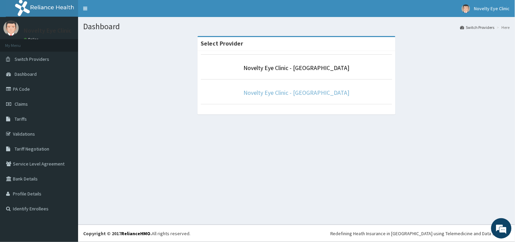  What do you see at coordinates (502, 27) in the screenshot?
I see `li: Here` at bounding box center [502, 27].